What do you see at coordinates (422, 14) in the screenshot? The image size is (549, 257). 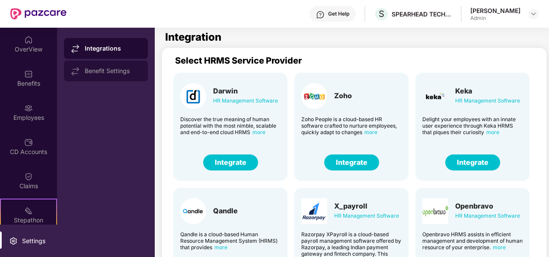 I see `div: SPEARHEAD TECHNOLOGY INDIA PRIVATE LIMITED` at bounding box center [422, 14].